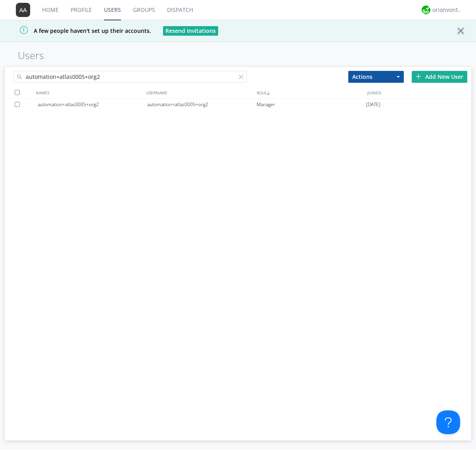 This screenshot has height=450, width=476. What do you see at coordinates (426, 10) in the screenshot?
I see `img: 29d36aed6fa347d5a1537e7736e6aa13` at bounding box center [426, 10].